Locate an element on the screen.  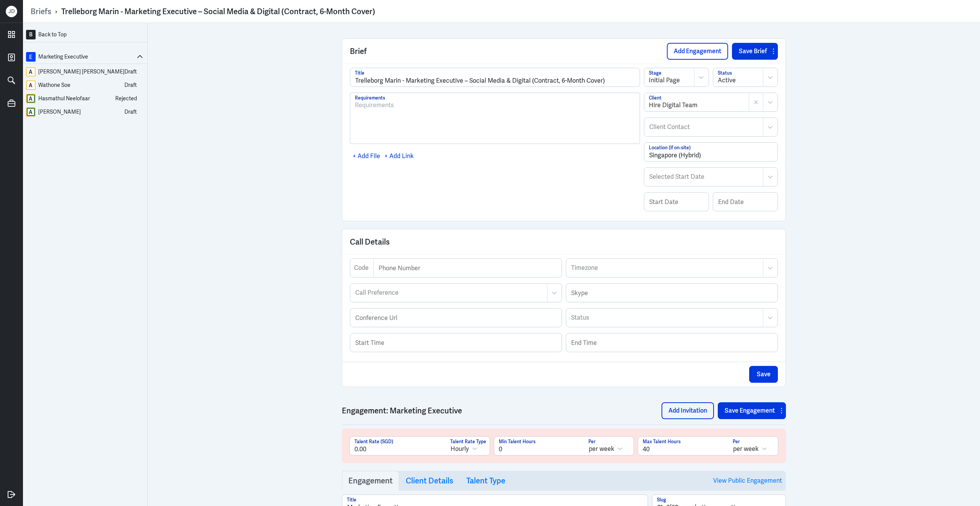
input: Skype is located at coordinates (671, 292).